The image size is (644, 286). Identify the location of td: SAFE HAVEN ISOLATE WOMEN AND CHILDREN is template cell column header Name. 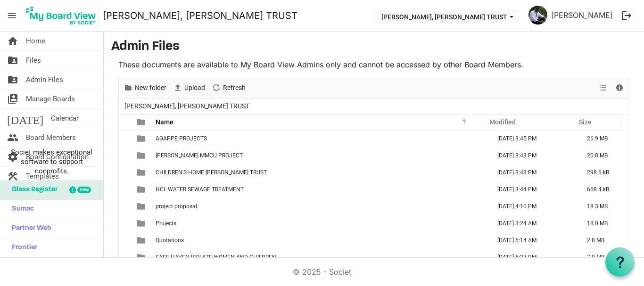
(320, 257).